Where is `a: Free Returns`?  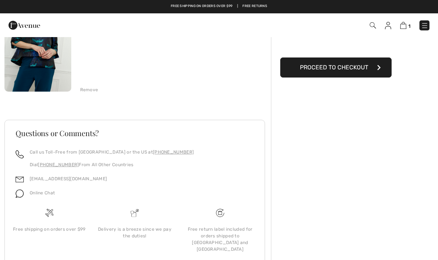
a: Free Returns is located at coordinates (255, 6).